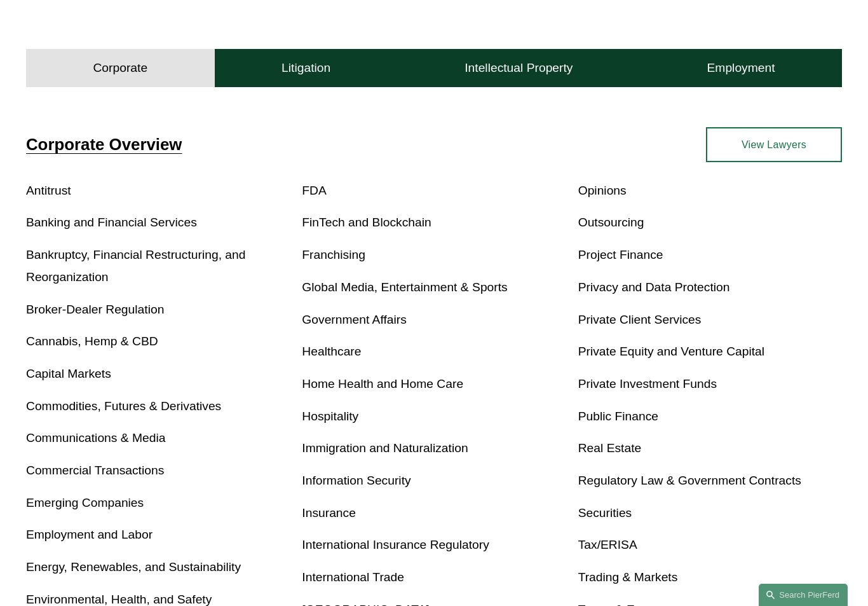  Describe the element at coordinates (331, 351) in the screenshot. I see `a: Healthcare` at that location.